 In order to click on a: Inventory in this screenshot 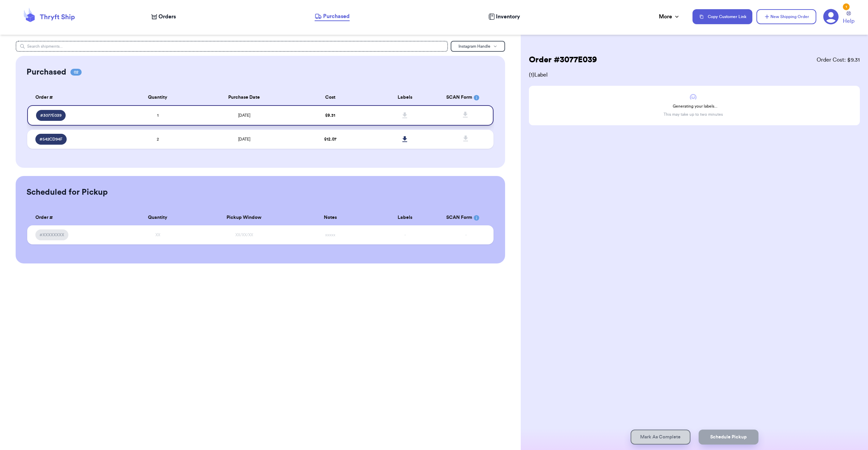, I will do `click(504, 17)`.